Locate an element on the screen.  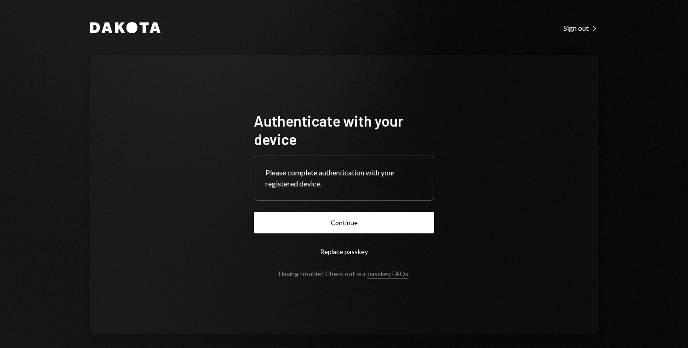
div: Having trouble? Check out our . is located at coordinates (344, 273).